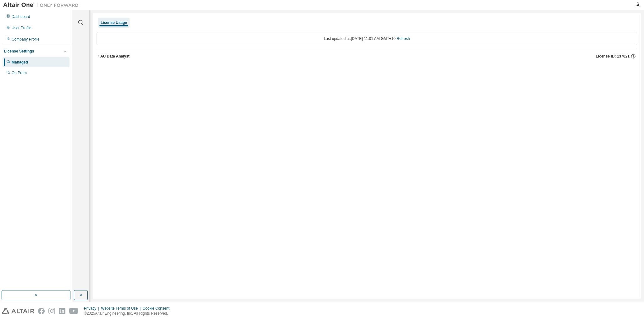 The image size is (644, 320). What do you see at coordinates (41, 311) in the screenshot?
I see `img: facebook.svg` at bounding box center [41, 311].